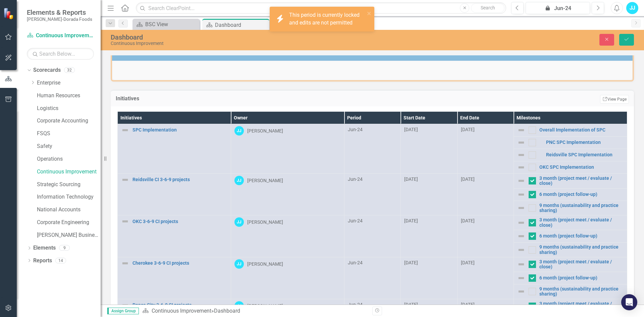  I want to click on a: Scorecards, so click(47, 70).